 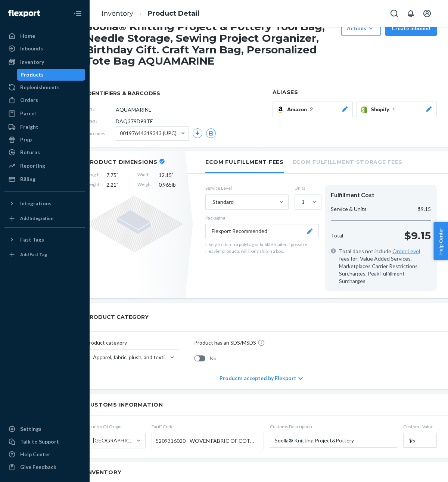 What do you see at coordinates (247, 188) in the screenshot?
I see `label: Service Level` at bounding box center [247, 188].